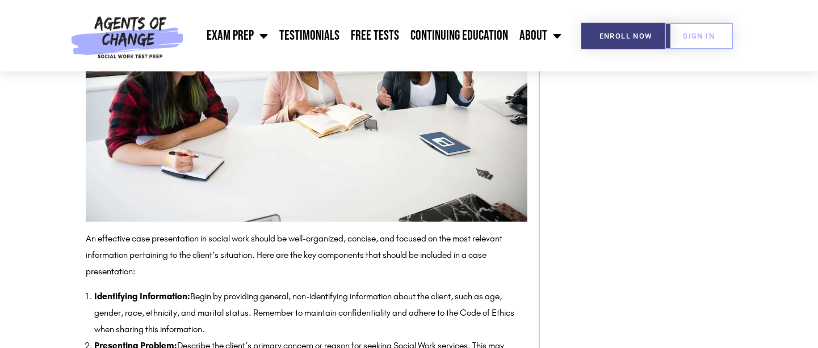  Describe the element at coordinates (309, 36) in the screenshot. I see `a: Testimonials` at that location.